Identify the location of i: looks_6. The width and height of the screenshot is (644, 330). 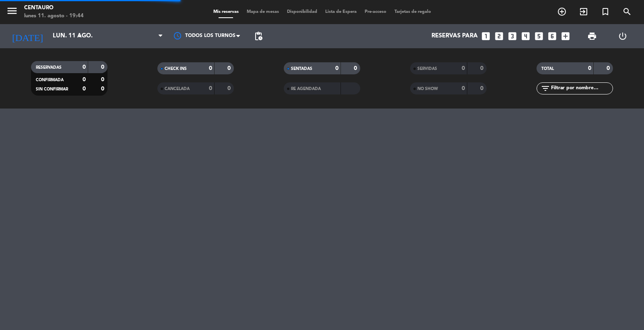
(553, 36).